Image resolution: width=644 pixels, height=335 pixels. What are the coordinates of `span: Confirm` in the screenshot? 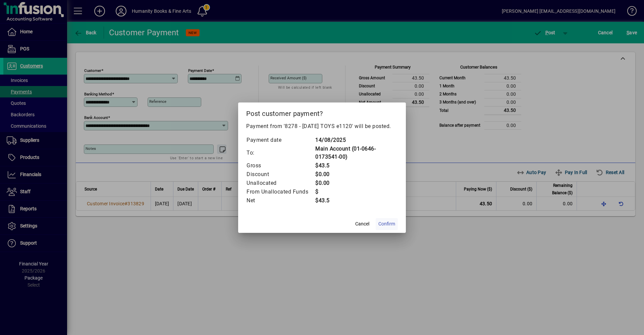 It's located at (387, 223).